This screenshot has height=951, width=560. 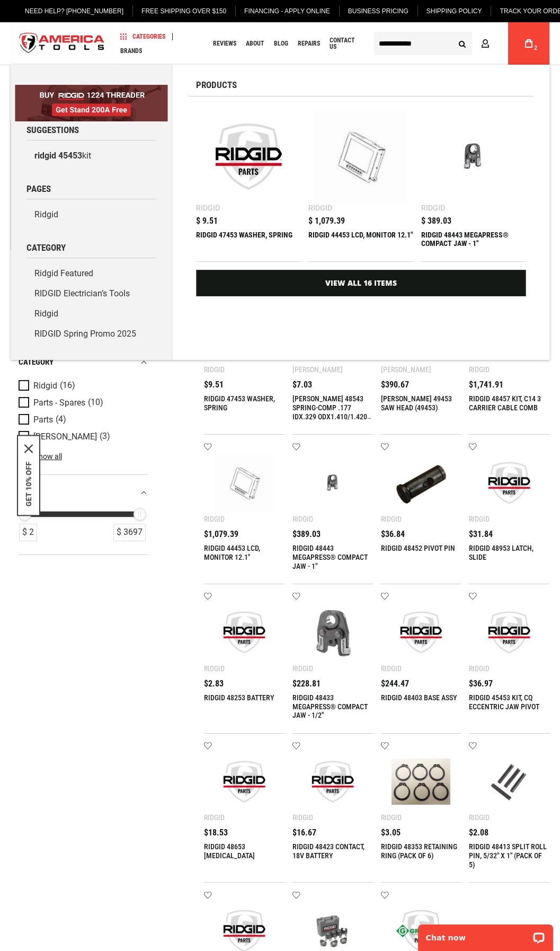 What do you see at coordinates (330, 706) in the screenshot?
I see `a: RIDGID 48433 MEGAPRESS® COMPACT JAW - 1/2"` at bounding box center [330, 706].